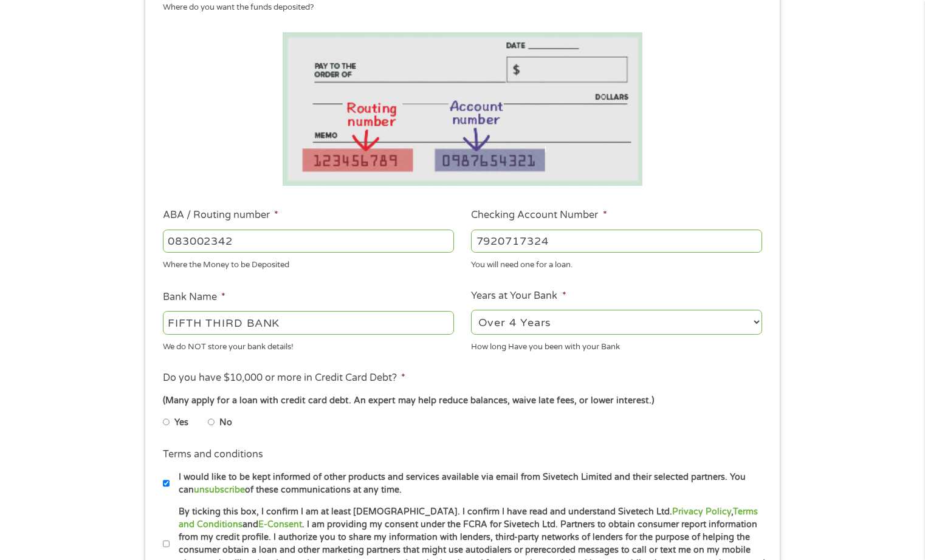 The image size is (925, 560). I want to click on div: Where do you want the funds deposited?, so click(458, 8).